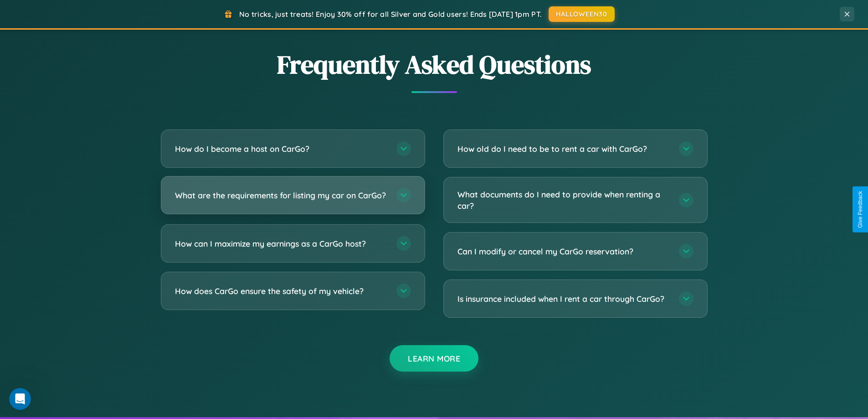 This screenshot has height=419, width=868. I want to click on h3: What documents do I need to provide when renting a car?, so click(564, 200).